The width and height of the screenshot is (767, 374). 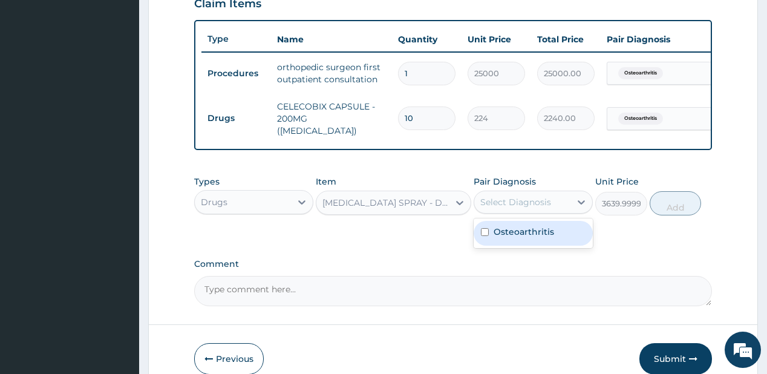 I want to click on label: Item, so click(x=326, y=181).